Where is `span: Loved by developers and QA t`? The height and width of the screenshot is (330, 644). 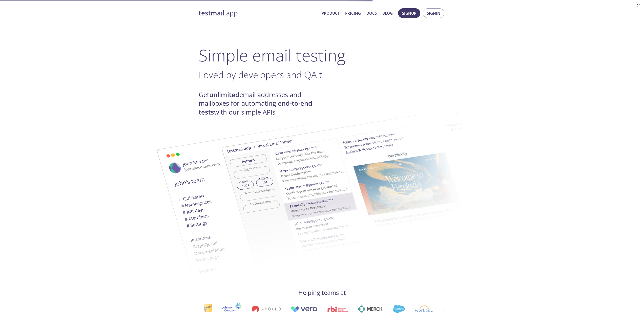 span: Loved by developers and QA t is located at coordinates (261, 75).